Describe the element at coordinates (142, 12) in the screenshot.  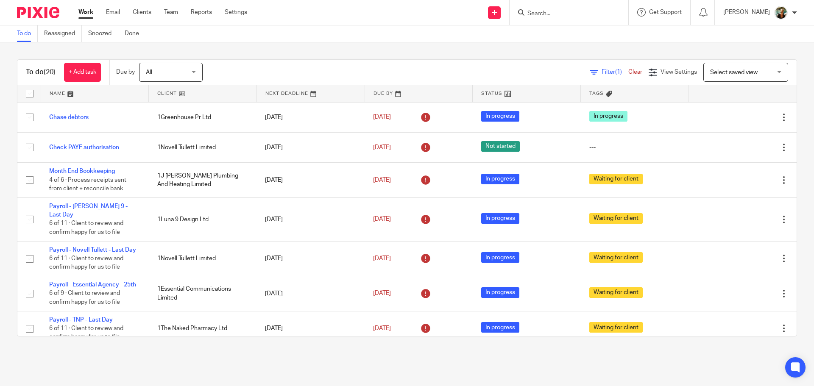
I see `a: Clients` at that location.